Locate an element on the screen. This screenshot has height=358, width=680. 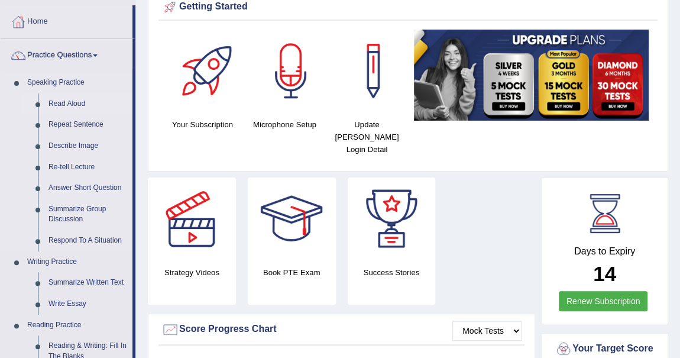
h4: Microphone Setup is located at coordinates (284, 124).